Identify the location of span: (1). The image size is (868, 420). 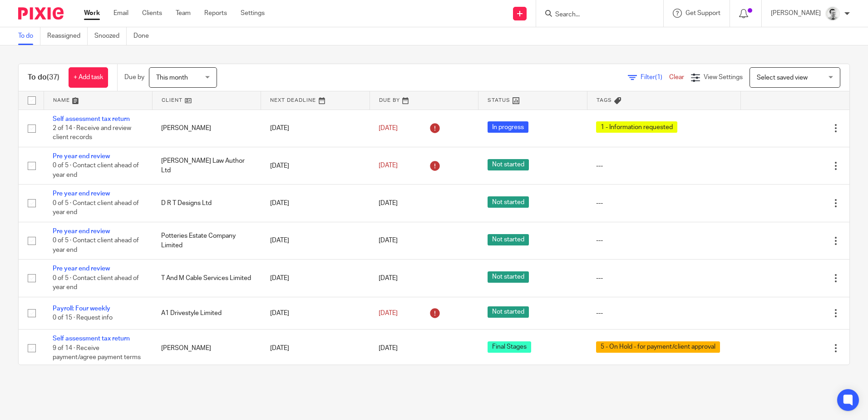
(659, 77).